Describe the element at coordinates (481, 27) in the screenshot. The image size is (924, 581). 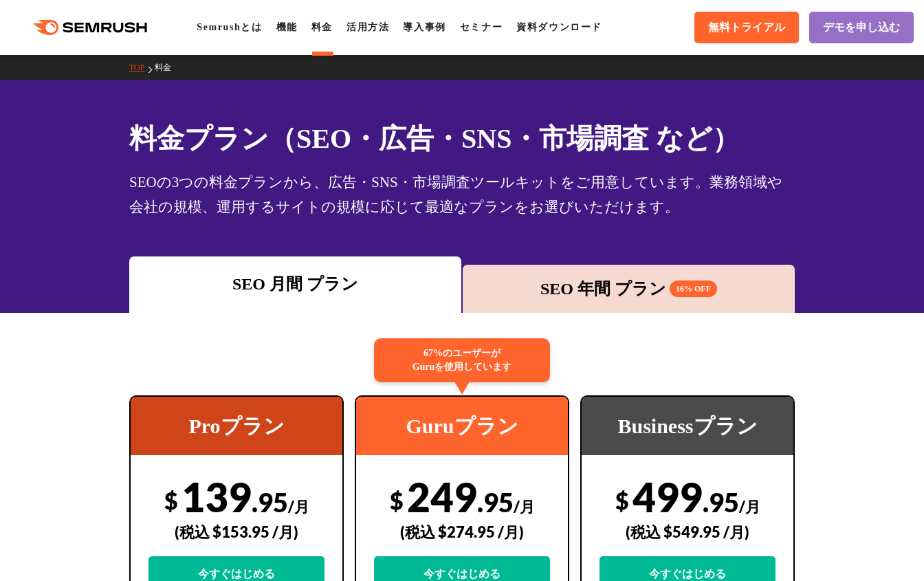
I see `a: セミナー` at that location.